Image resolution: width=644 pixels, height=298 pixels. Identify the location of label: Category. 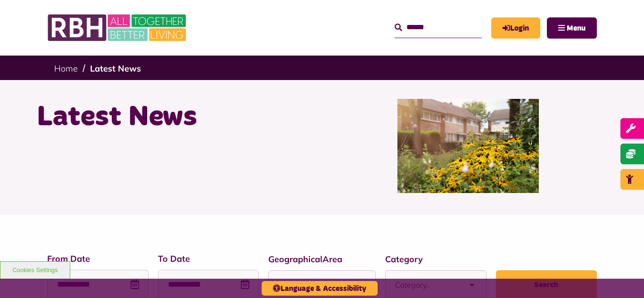
(436, 259).